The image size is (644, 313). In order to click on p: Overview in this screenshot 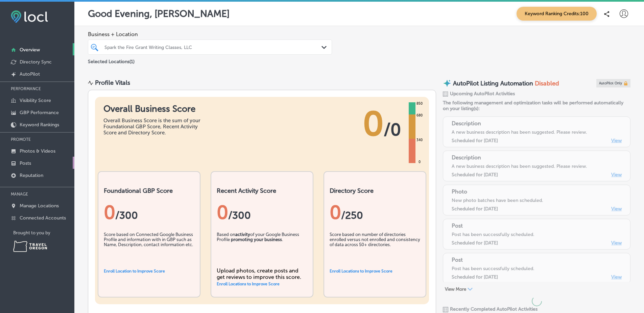, I will do `click(30, 50)`.